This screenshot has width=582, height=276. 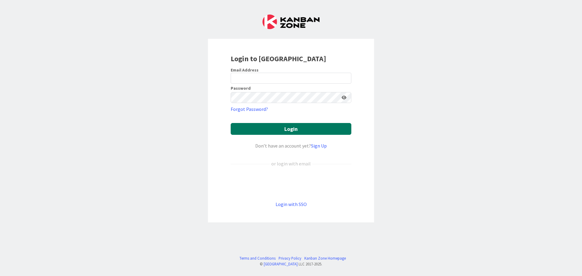 What do you see at coordinates (291, 146) in the screenshot?
I see `div: Don’t have an account yet?` at bounding box center [291, 146].